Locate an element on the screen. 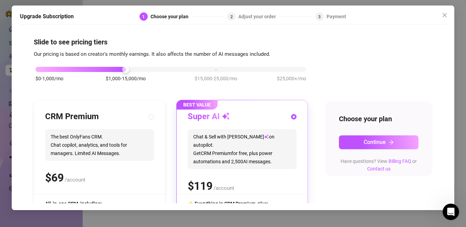  span: Have questions? View or is located at coordinates (379, 165).